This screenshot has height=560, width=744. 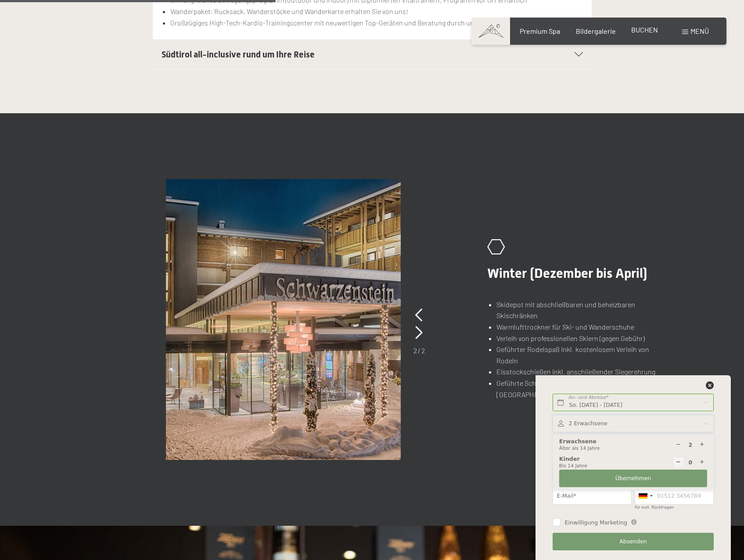 I want to click on img: Im Top-Hotel in Südtirol all inclusive urlauben, so click(x=283, y=319).